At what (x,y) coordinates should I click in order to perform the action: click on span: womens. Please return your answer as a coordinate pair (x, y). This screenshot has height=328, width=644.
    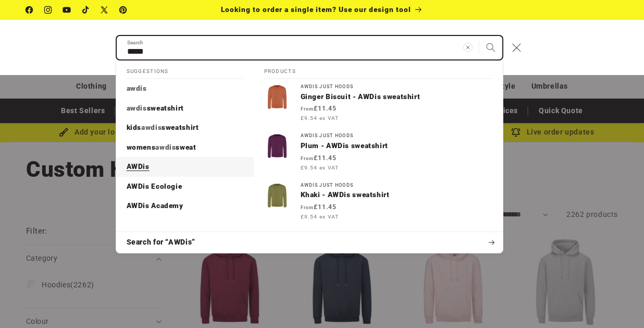
    Looking at the image, I should click on (141, 147).